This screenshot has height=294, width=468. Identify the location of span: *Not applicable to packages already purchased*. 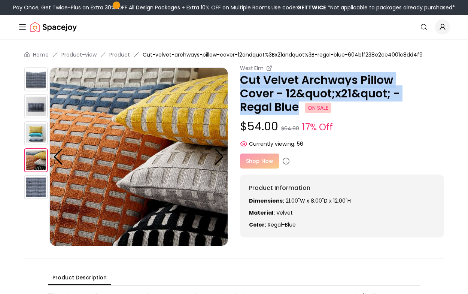
(390, 7).